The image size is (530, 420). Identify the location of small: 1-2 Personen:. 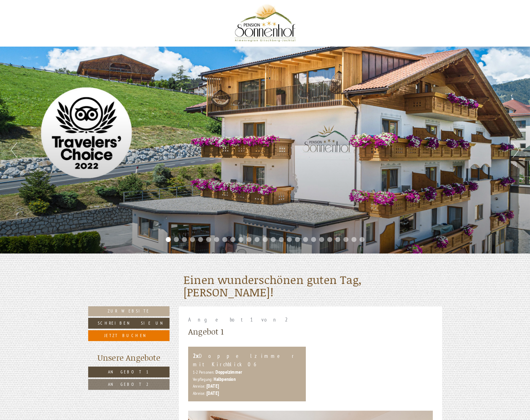
(204, 372).